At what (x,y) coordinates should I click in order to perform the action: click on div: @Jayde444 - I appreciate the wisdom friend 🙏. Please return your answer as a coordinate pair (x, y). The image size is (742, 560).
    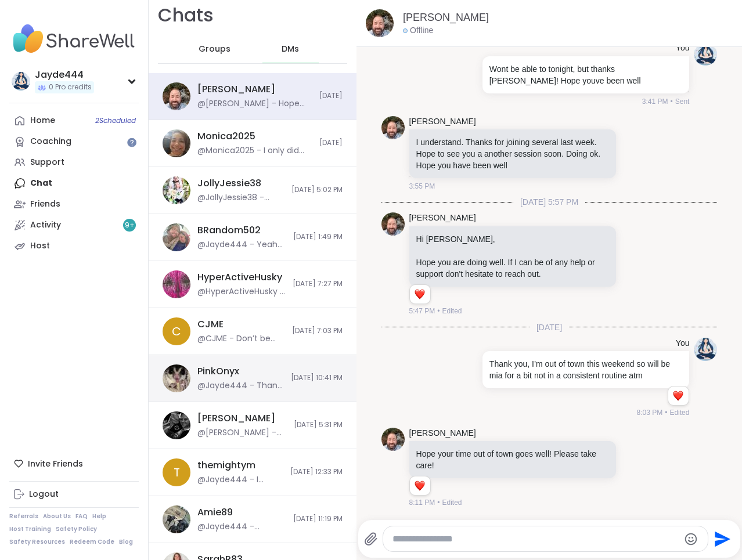
    Looking at the image, I should click on (240, 481).